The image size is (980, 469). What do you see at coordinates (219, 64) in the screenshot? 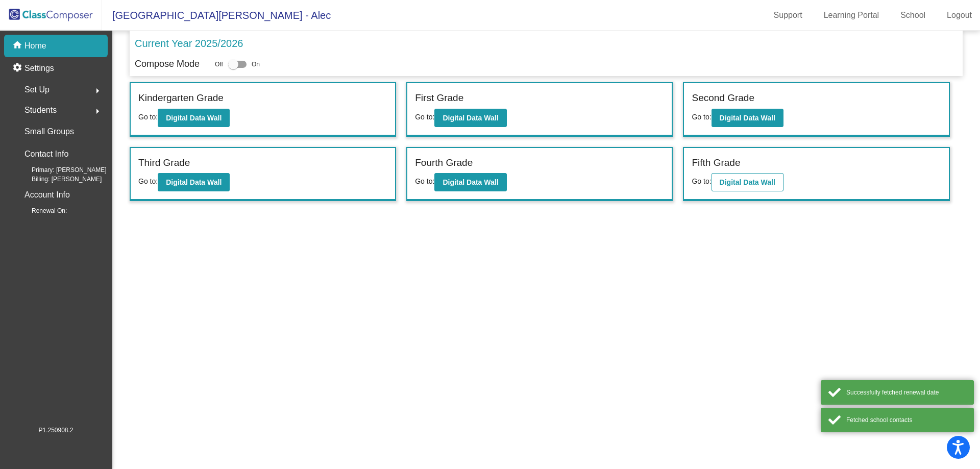
I see `span: Off` at bounding box center [219, 64].